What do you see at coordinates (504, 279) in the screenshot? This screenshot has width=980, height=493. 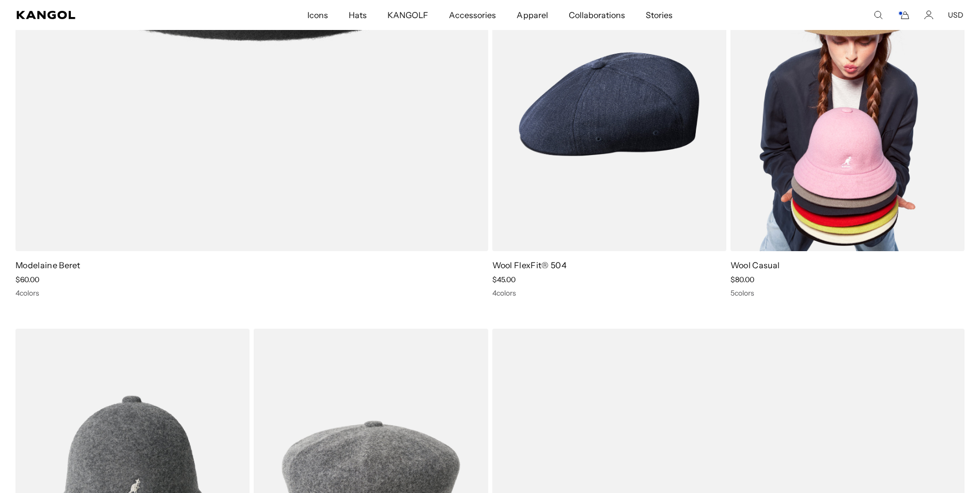 I see `span: $45.00` at bounding box center [504, 279].